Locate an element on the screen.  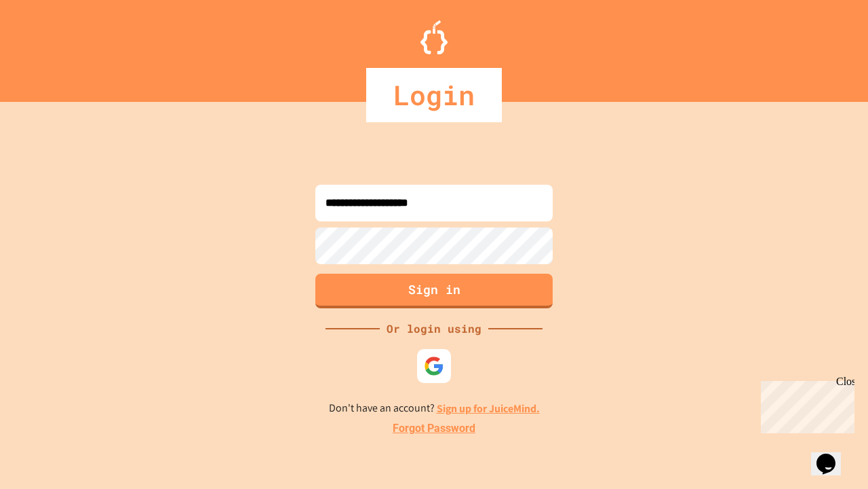
button: Sign in is located at coordinates (434, 291).